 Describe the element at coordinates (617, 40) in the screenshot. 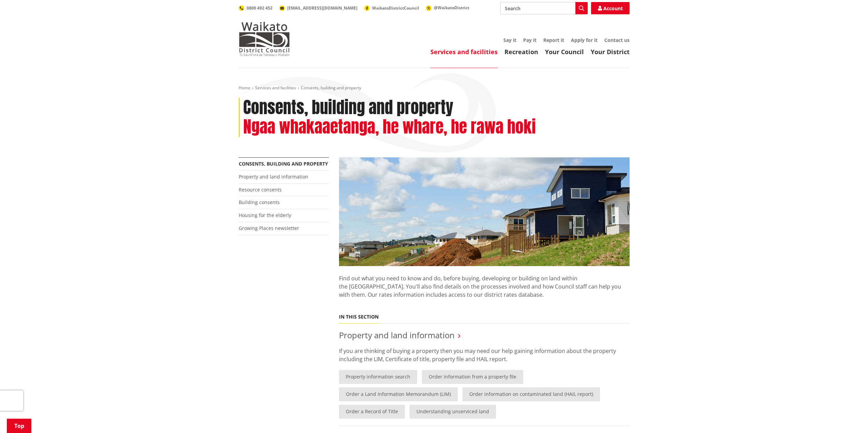

I see `a: Contact us` at that location.